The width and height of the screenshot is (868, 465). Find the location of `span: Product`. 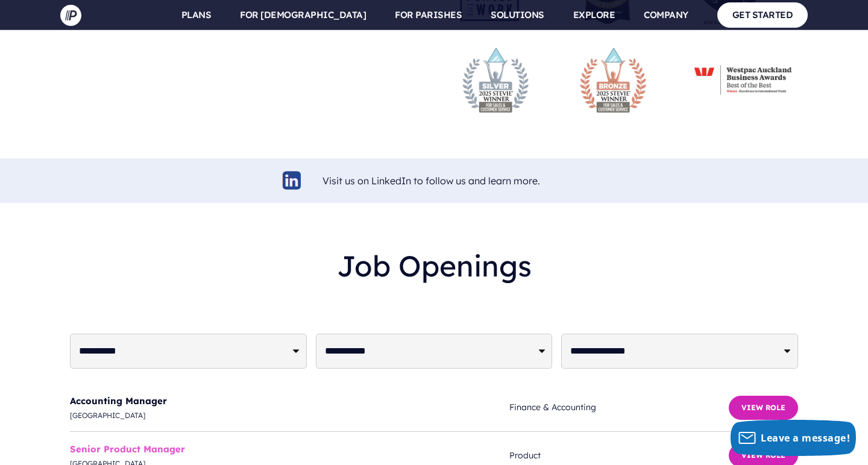

span: Product is located at coordinates (619, 455).